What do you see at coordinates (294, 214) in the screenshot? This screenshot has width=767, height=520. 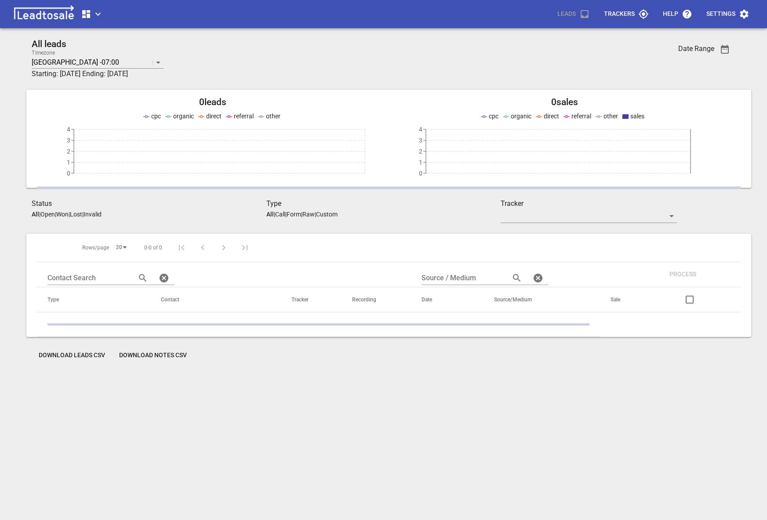 I see `p: Form` at bounding box center [294, 214].